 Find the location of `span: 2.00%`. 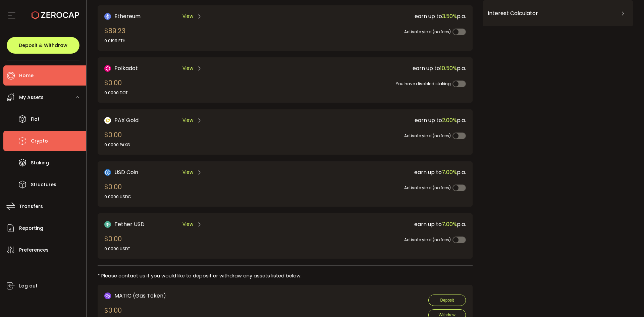

span: 2.00% is located at coordinates (450, 120).